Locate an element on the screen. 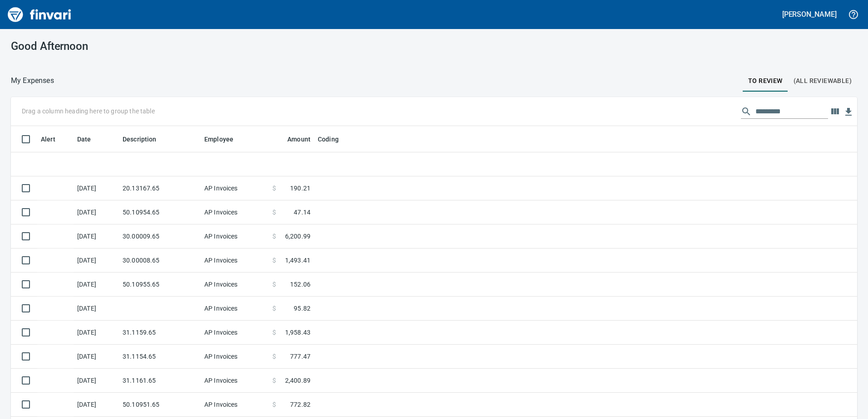 The image size is (868, 419). a: Finvari is located at coordinates (40, 14).